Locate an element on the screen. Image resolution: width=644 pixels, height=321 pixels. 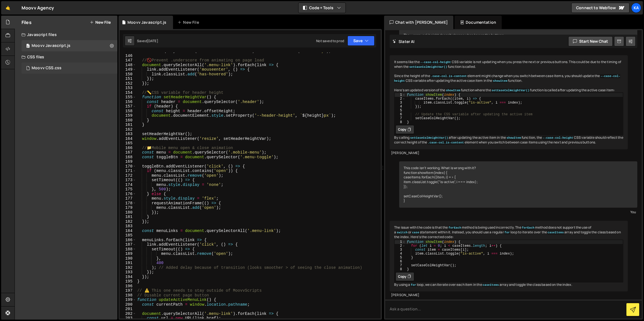
div: 163 is located at coordinates (128, 134).